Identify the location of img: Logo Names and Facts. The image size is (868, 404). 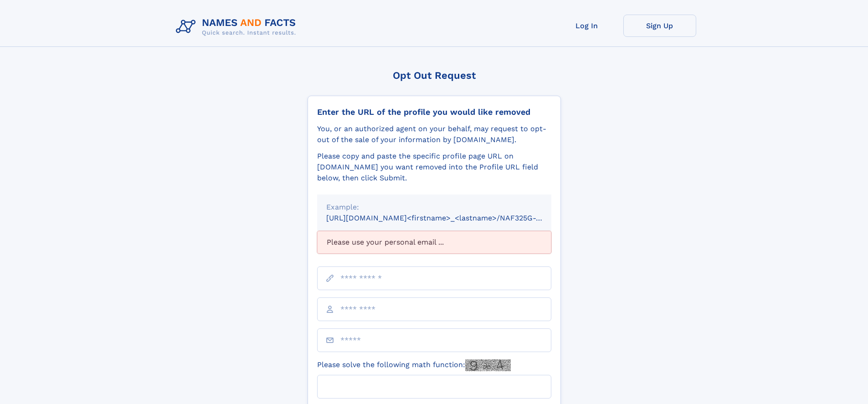
(238, 27).